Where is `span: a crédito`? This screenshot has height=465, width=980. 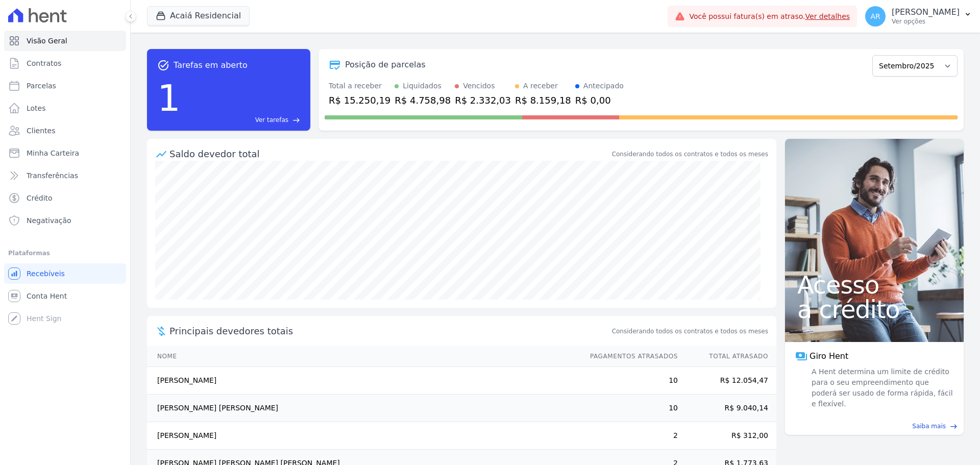 span: a crédito is located at coordinates (874, 310).